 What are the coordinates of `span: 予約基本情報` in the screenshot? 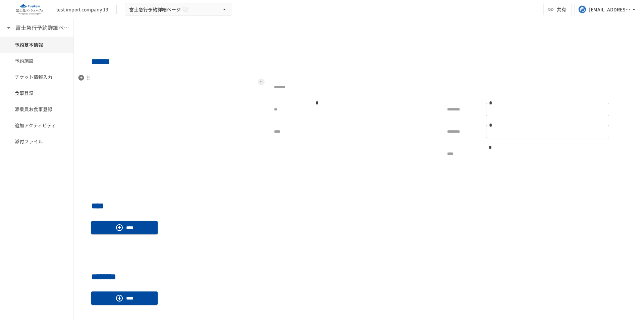 It's located at (37, 44).